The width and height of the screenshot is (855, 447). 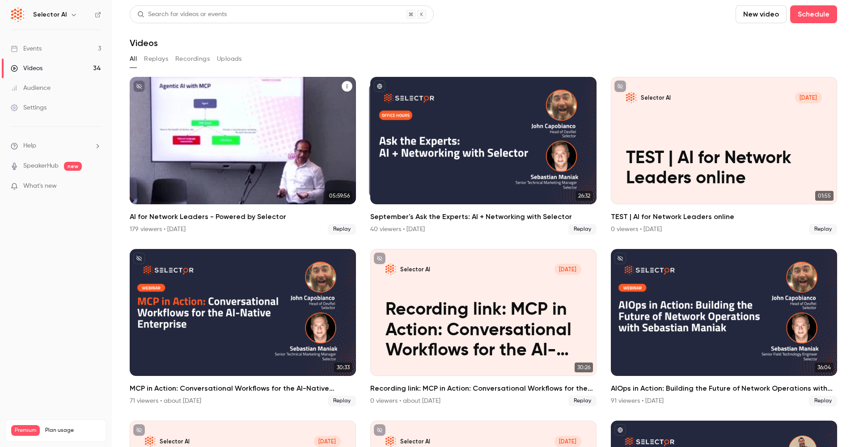 What do you see at coordinates (229, 59) in the screenshot?
I see `button: Uploads` at bounding box center [229, 59].